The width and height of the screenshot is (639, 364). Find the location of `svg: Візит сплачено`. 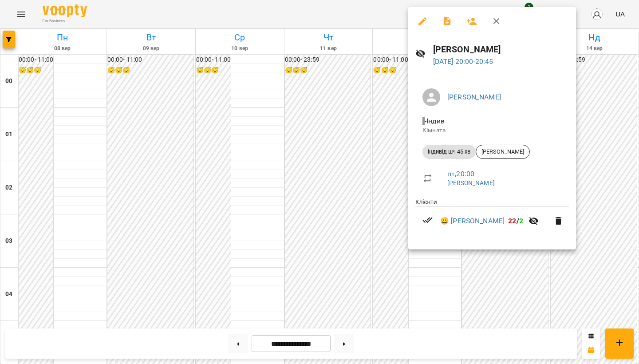

svg: Візит сплачено is located at coordinates (428, 220).